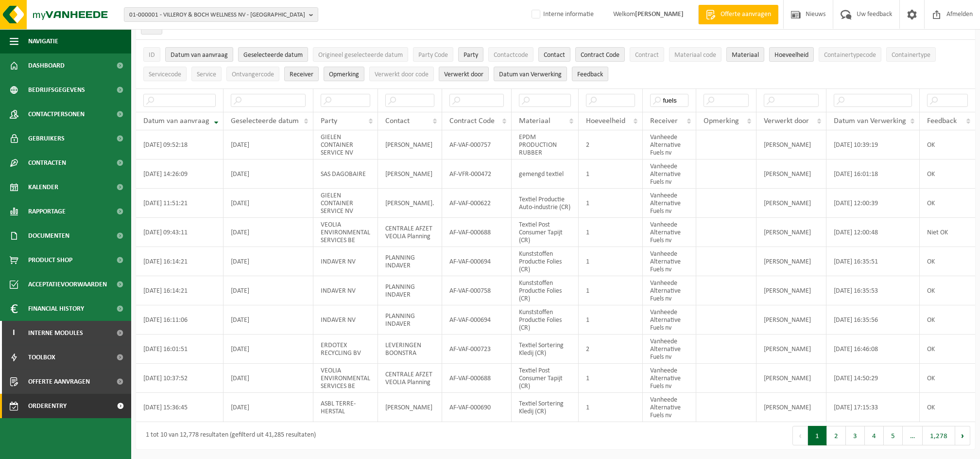 The image size is (980, 459). What do you see at coordinates (433, 54) in the screenshot?
I see `button: Party CodeParty Code: Activate to sort` at bounding box center [433, 54].